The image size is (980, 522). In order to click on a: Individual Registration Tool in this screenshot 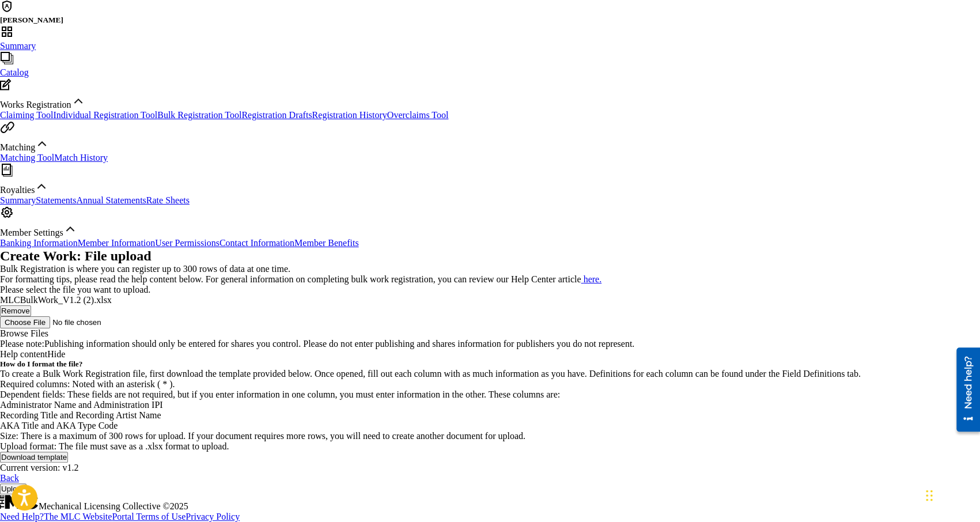, I will do `click(105, 115)`.